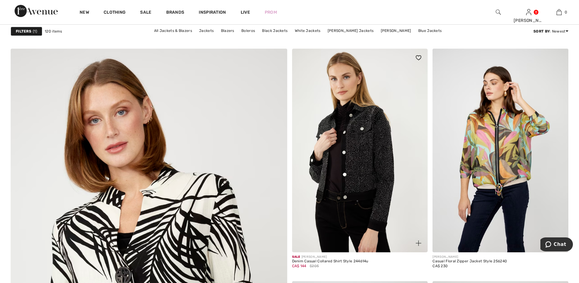 This screenshot has height=283, width=579. I want to click on a: Live, so click(245, 12).